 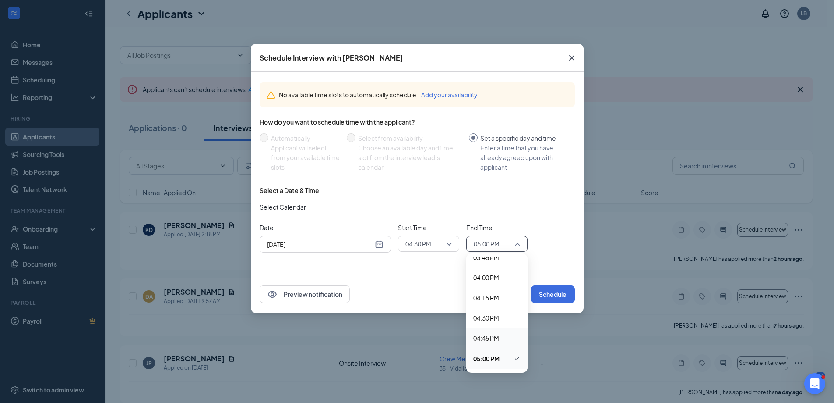 What do you see at coordinates (572, 58) in the screenshot?
I see `svg: Cross` at bounding box center [572, 58].